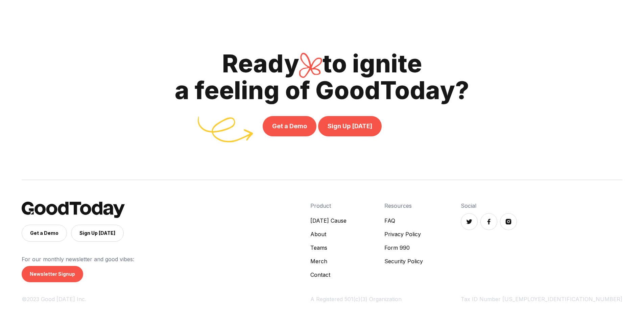 Image resolution: width=644 pixels, height=314 pixels. What do you see at coordinates (469, 221) in the screenshot?
I see `a: Twitter` at bounding box center [469, 221].